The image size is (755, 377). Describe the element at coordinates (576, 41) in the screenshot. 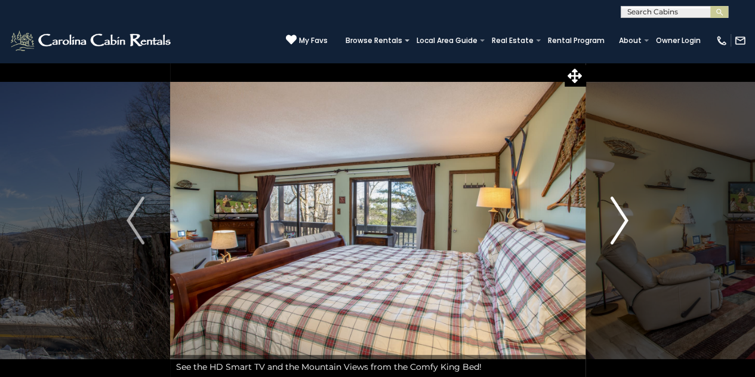

I see `a: Rental Program` at that location.